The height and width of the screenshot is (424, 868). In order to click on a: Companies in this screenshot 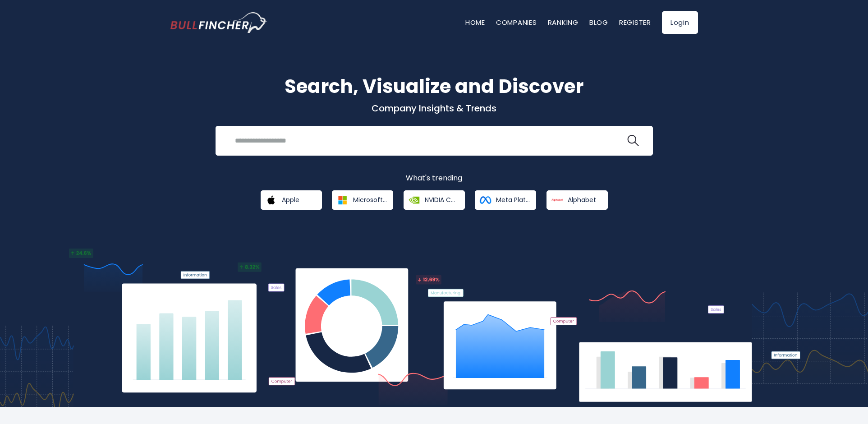, I will do `click(516, 22)`.